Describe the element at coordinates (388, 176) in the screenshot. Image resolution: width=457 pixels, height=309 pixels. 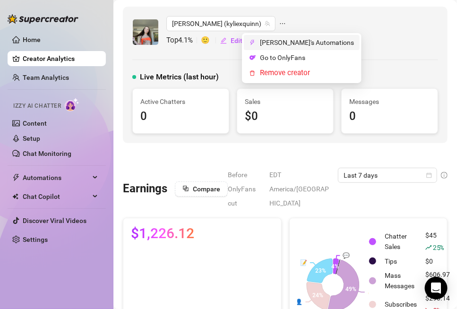
I see `span: Last 7 days` at that location.